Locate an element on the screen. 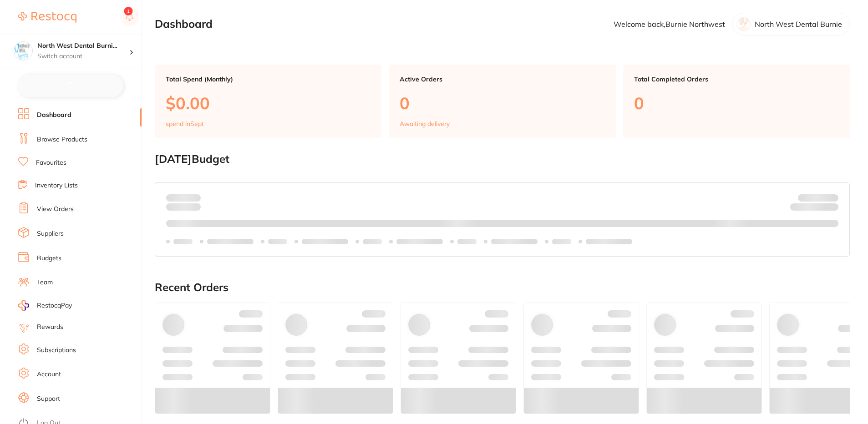  img: RestocqPay is located at coordinates (24, 305).